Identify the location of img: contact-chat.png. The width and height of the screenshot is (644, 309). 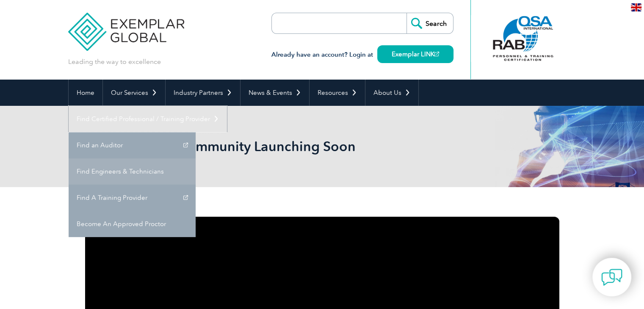
(612, 277).